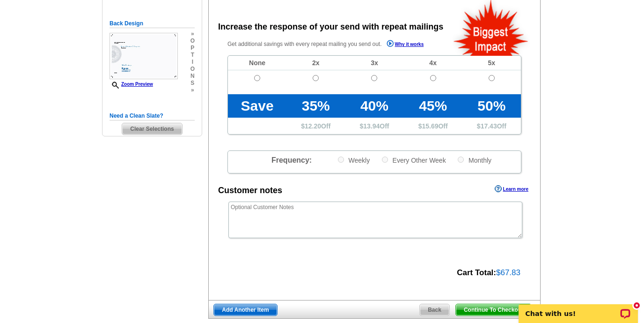 The width and height of the screenshot is (644, 323). Describe the element at coordinates (354, 160) in the screenshot. I see `label: Weekly` at that location.